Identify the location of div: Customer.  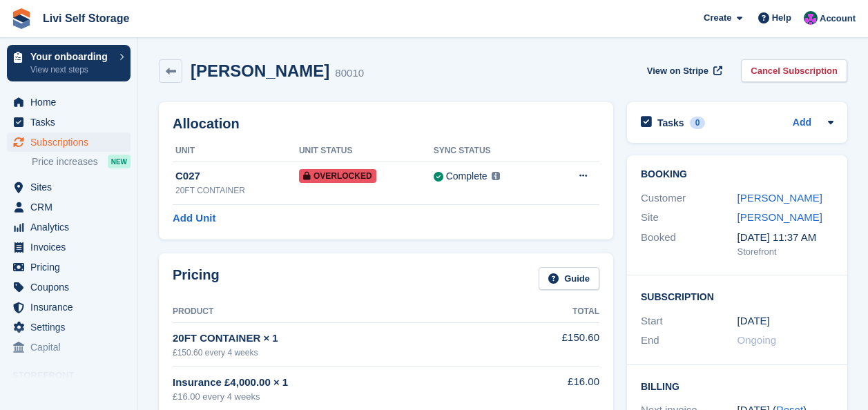
(689, 198).